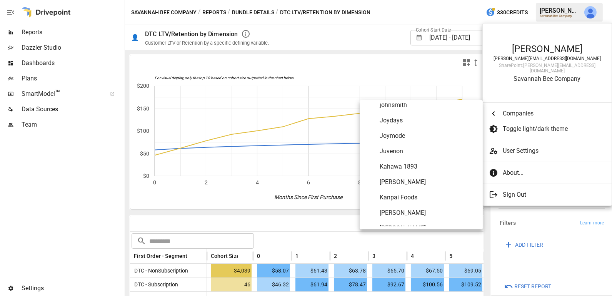 The height and width of the screenshot is (296, 612). Describe the element at coordinates (428, 136) in the screenshot. I see `span: Joymode` at that location.